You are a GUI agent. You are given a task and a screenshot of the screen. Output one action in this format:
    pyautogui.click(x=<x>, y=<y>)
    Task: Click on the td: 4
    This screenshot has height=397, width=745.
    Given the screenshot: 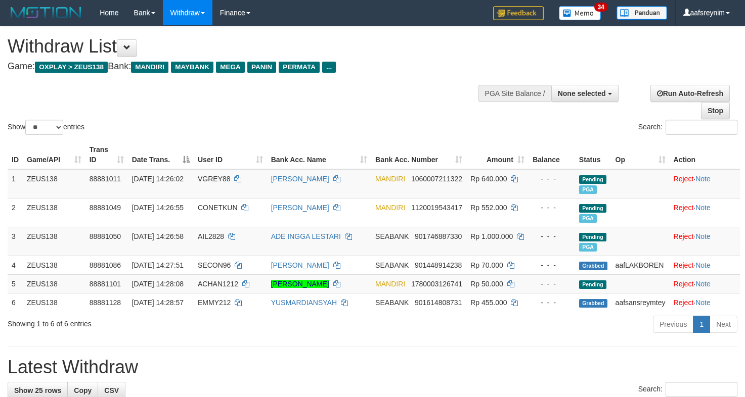 What is the action you would take?
    pyautogui.click(x=15, y=265)
    